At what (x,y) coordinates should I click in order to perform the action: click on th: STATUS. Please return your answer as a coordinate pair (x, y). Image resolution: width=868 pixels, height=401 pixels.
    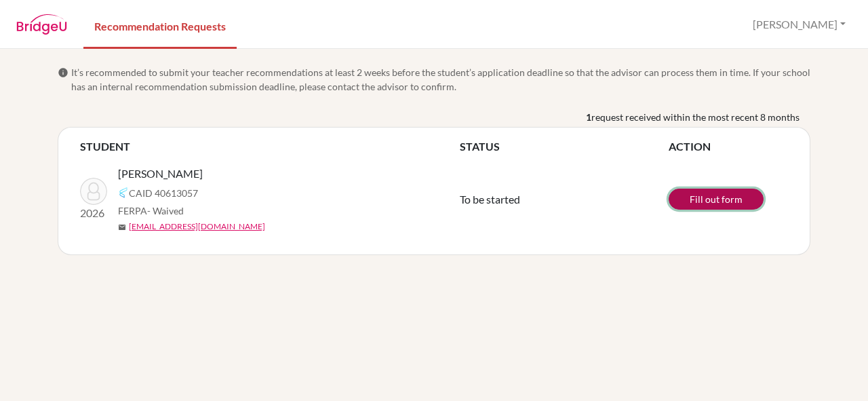
    Looking at the image, I should click on (564, 146).